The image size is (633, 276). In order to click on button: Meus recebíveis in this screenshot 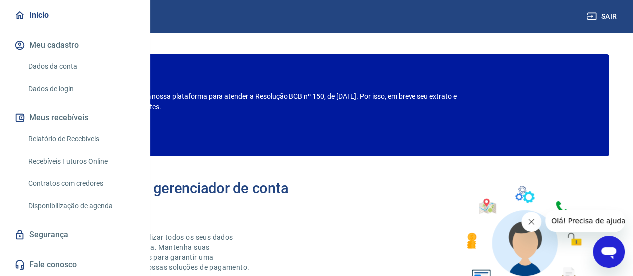, I will do `click(75, 118)`.